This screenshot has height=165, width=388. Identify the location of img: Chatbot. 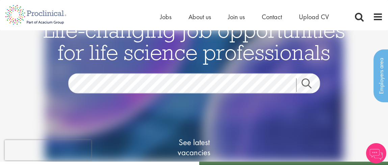
(376, 153).